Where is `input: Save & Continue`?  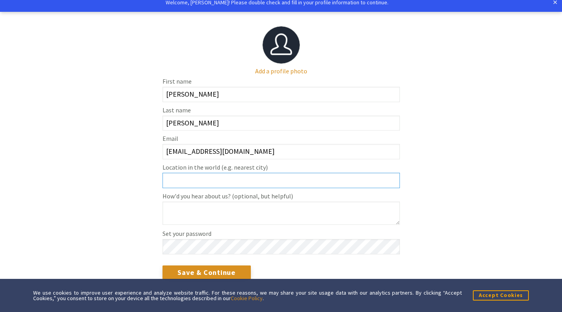 input: Save & Continue is located at coordinates (207, 273).